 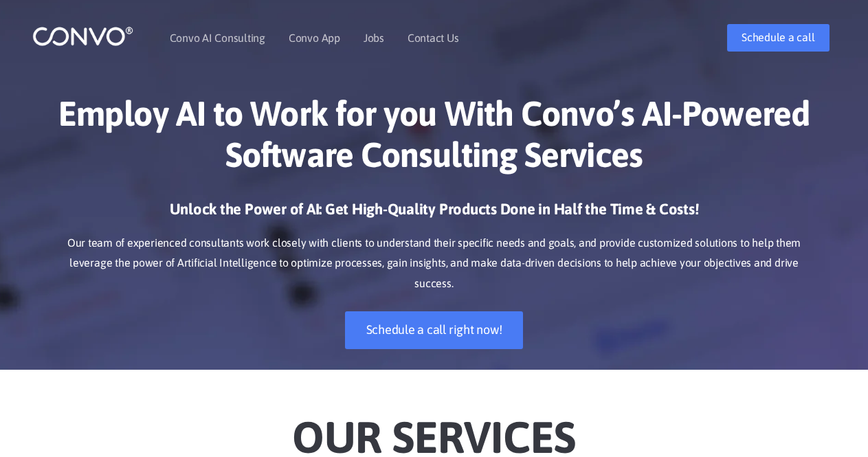 What do you see at coordinates (434, 214) in the screenshot?
I see `h3: Unlock the Power of AI: Get High-Quality Products Done in Half the Time & Costs!` at bounding box center [434, 214].